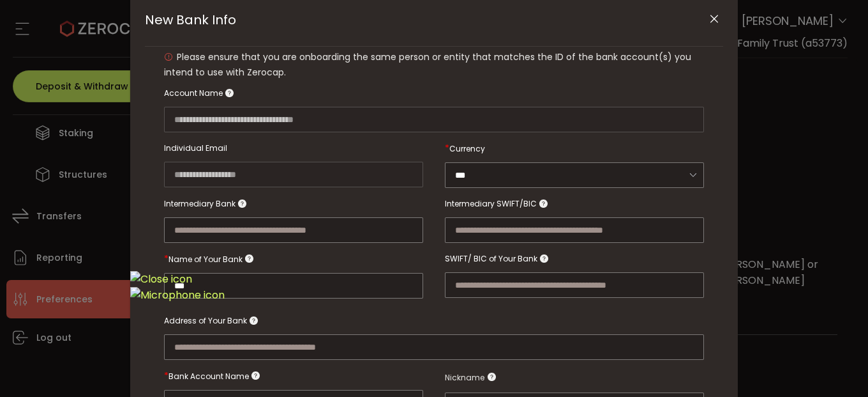 This screenshot has width=868, height=397. I want to click on img: Microphone icon, so click(177, 294).